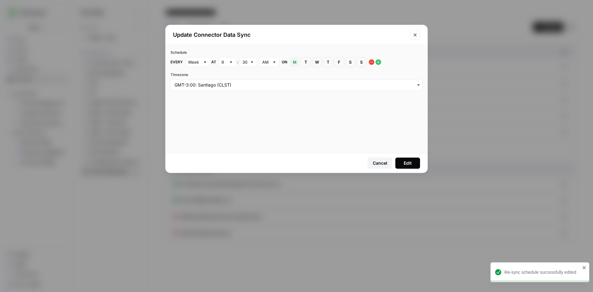 The image size is (593, 292). I want to click on input: 30, so click(245, 62).